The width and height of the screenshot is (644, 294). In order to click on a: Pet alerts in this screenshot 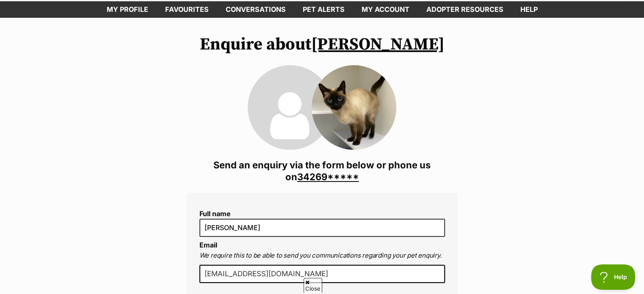, I will do `click(324, 9)`.